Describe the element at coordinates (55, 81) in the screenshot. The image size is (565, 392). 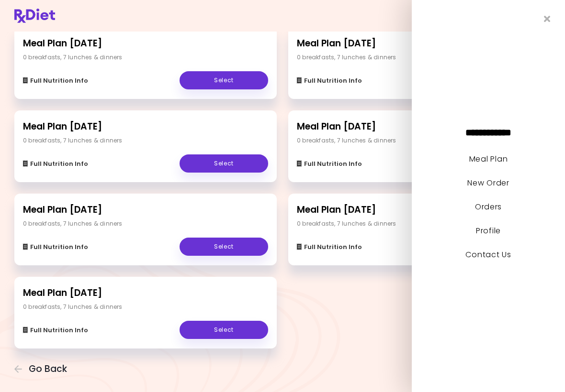
I see `button: Full Nutrition Info - Meal Plan 7/25/2025` at that location.